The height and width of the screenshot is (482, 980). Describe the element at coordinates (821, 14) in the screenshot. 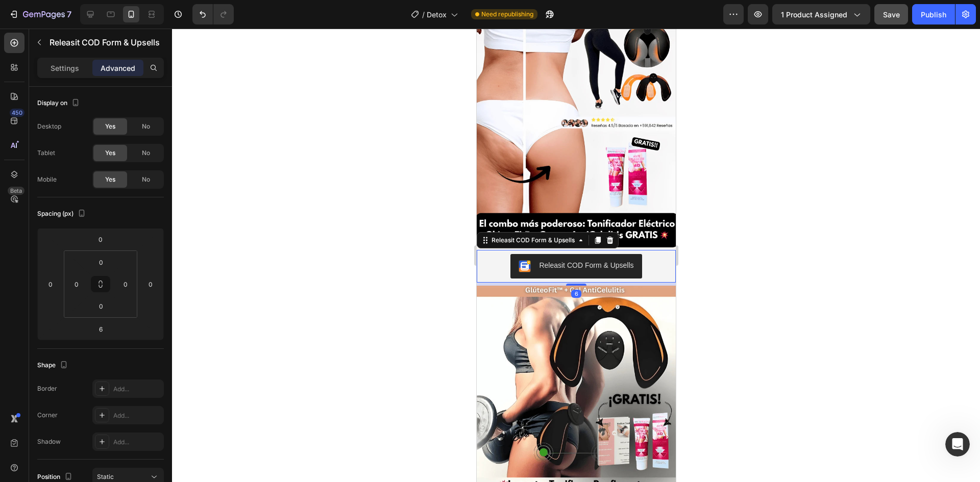

I see `button: 1 product assigned` at that location.